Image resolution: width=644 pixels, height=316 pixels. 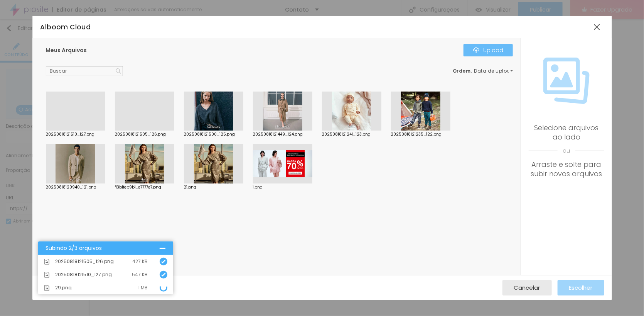 I want to click on span: Alboom Cloud, so click(x=65, y=27).